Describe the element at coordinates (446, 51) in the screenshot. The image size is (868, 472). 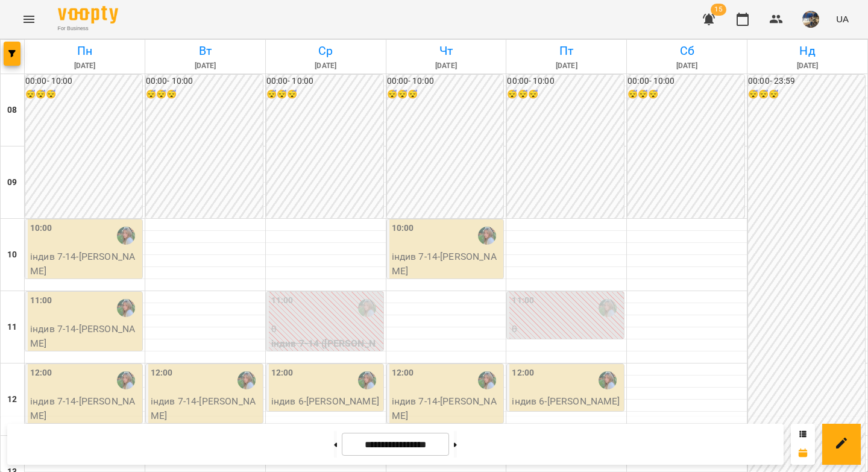
I see `h6: Чт` at that location.